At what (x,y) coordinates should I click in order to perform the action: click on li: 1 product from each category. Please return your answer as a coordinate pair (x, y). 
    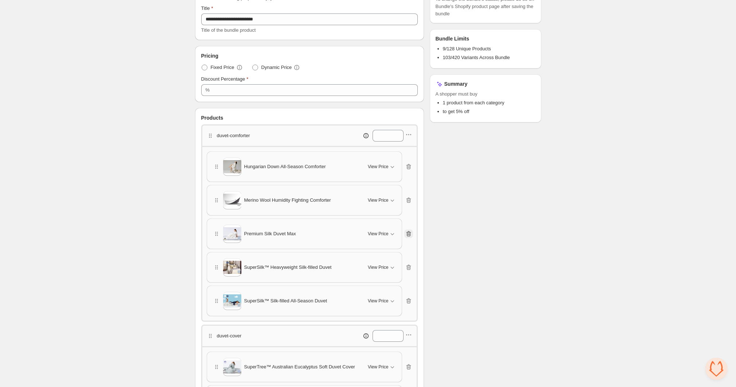
    Looking at the image, I should click on (489, 103).